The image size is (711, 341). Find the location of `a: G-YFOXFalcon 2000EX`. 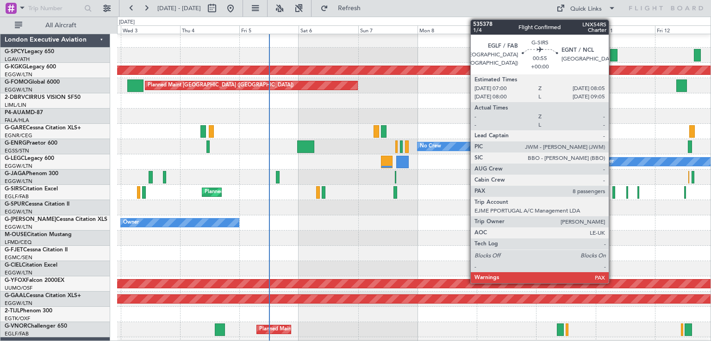

a: G-YFOXFalcon 2000EX is located at coordinates (34, 281).